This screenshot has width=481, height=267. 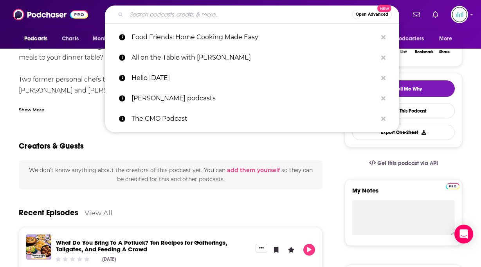 What do you see at coordinates (262, 248) in the screenshot?
I see `button: Show More Button` at bounding box center [262, 248].